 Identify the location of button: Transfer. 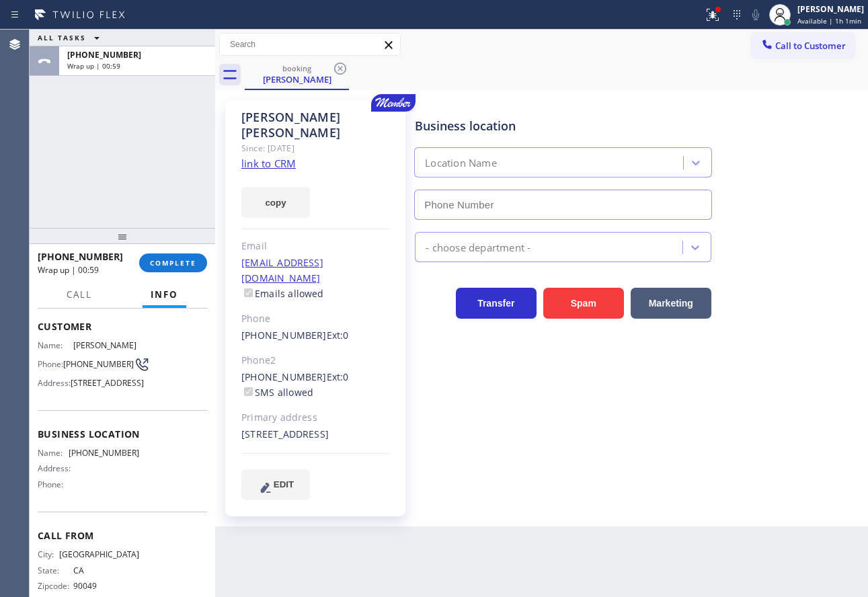
(496, 303).